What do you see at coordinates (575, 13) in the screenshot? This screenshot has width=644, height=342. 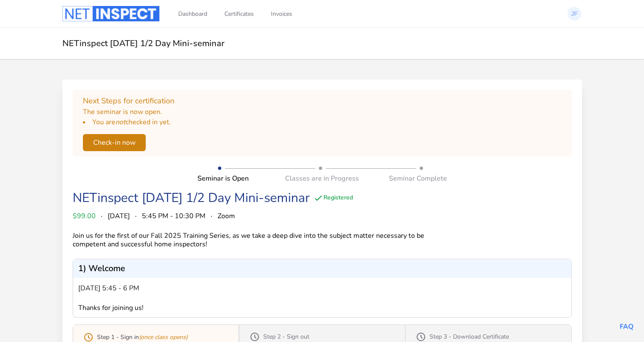 I see `img: Josef Fasolino` at bounding box center [575, 13].